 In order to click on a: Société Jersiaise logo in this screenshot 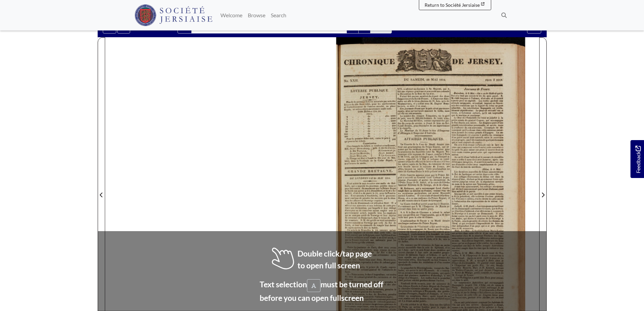, I will do `click(174, 15)`.